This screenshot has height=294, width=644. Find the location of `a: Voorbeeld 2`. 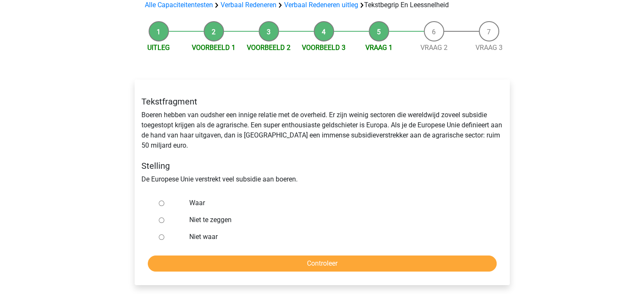

a: Voorbeeld 2 is located at coordinates (268, 48).